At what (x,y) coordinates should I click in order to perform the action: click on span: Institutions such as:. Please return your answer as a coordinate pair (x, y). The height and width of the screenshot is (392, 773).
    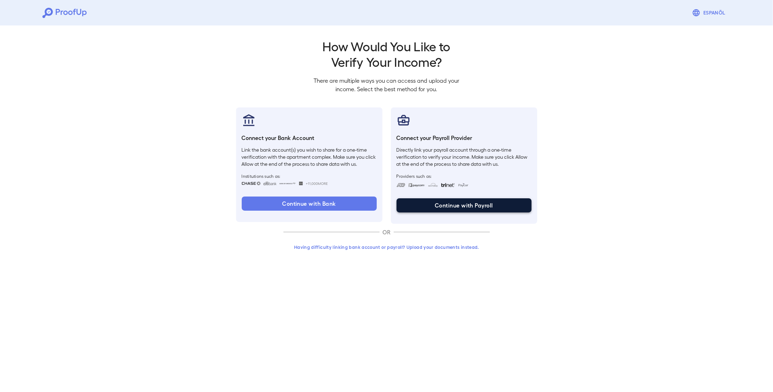
    Looking at the image, I should click on (309, 176).